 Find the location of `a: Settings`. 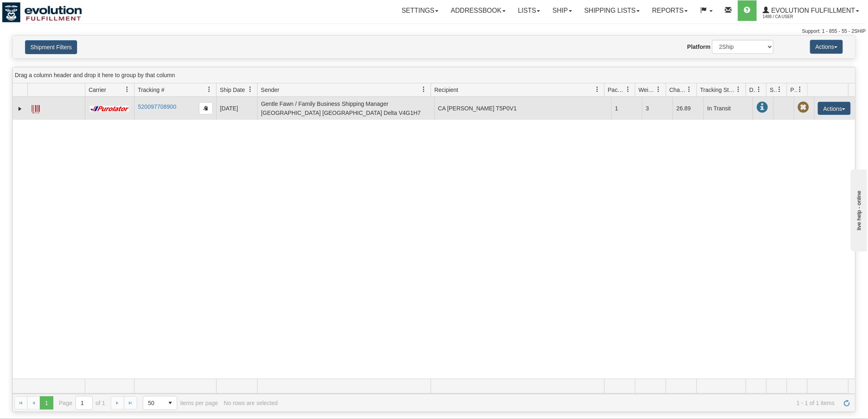

a: Settings is located at coordinates (420, 11).